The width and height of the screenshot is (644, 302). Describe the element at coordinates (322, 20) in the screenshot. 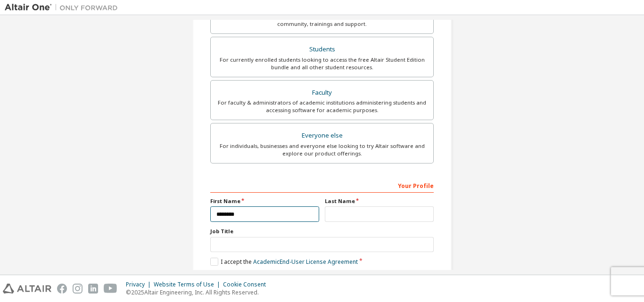

I see `div: For existing customers looking to access software downloads, HPC resources, community, trainings ...` at that location.